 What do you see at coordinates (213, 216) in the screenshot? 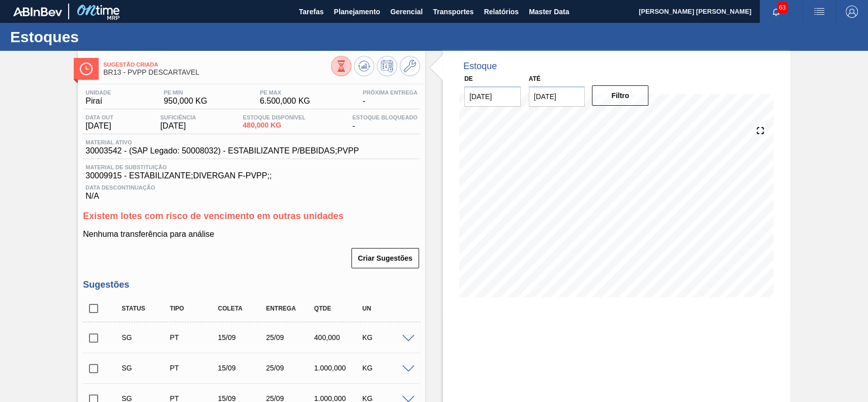
I see `span: Existem lotes com risco de vencimento em outras unidades` at bounding box center [213, 216].